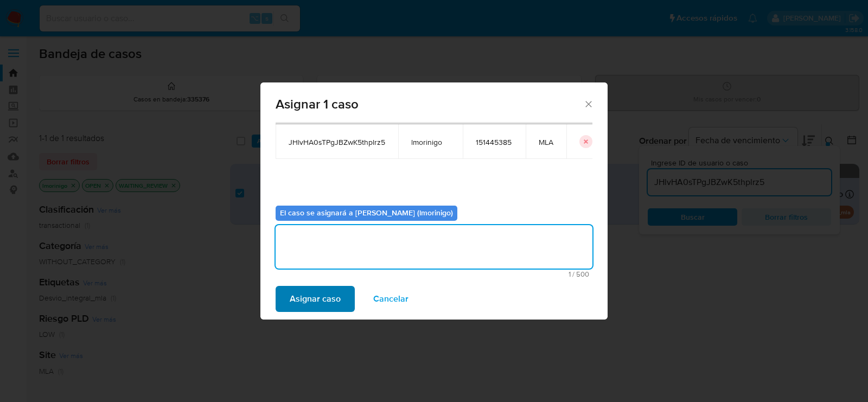 The width and height of the screenshot is (868, 402). I want to click on button: Asignar caso, so click(315, 299).